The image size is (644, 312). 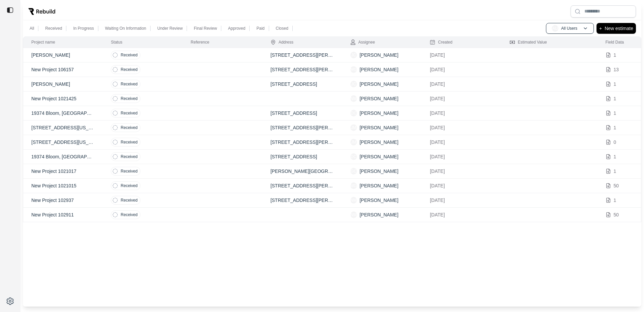 What do you see at coordinates (63, 99) in the screenshot?
I see `p: New Project 1021425` at bounding box center [63, 99].